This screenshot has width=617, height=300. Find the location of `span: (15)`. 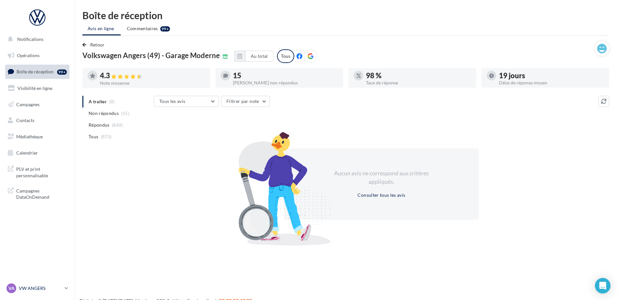

span: (15) is located at coordinates (125, 113).